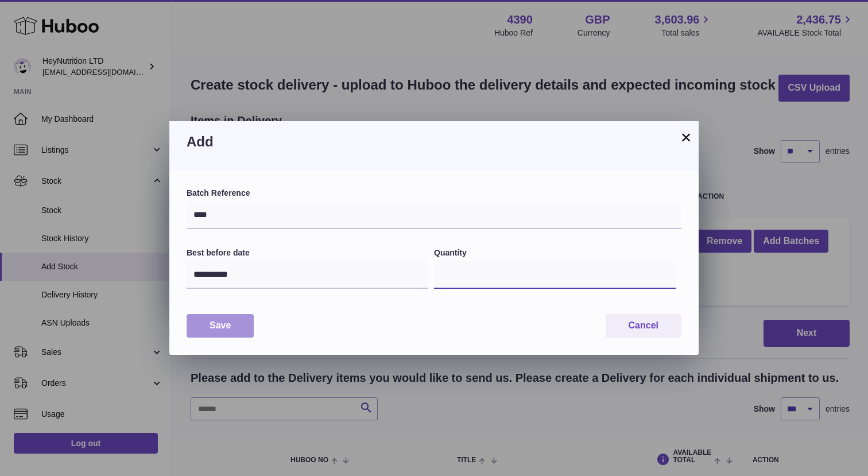 Image resolution: width=868 pixels, height=476 pixels. What do you see at coordinates (220, 326) in the screenshot?
I see `button: Save` at bounding box center [220, 326].